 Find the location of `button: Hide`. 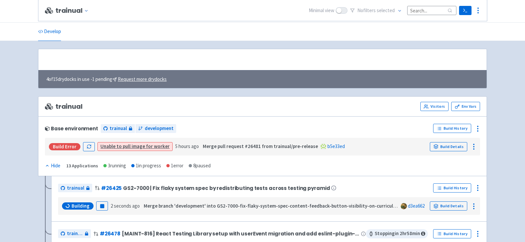

button: Hide is located at coordinates (53, 166).